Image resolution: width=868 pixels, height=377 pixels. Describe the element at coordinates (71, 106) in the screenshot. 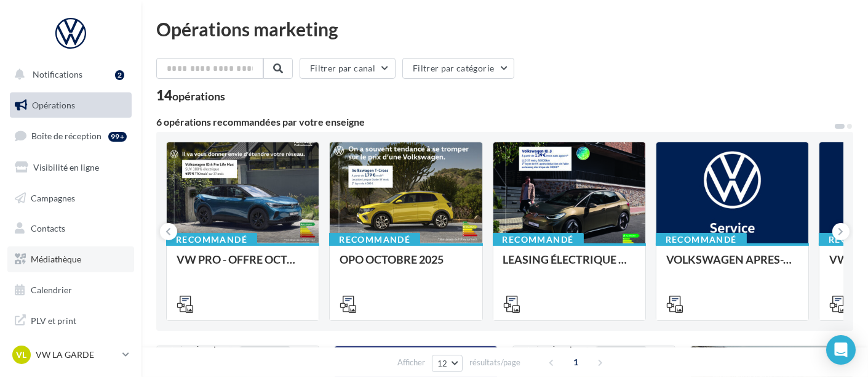

I see `a: Opérations` at that location.